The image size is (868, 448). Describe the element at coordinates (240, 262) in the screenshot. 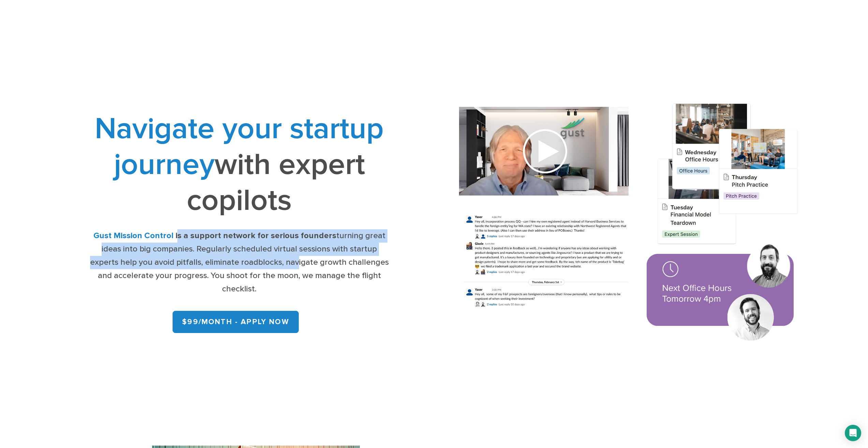

I see `div: turning great ideas into big companies. Regularly scheduled virtual sessions with startup experts...` at that location.